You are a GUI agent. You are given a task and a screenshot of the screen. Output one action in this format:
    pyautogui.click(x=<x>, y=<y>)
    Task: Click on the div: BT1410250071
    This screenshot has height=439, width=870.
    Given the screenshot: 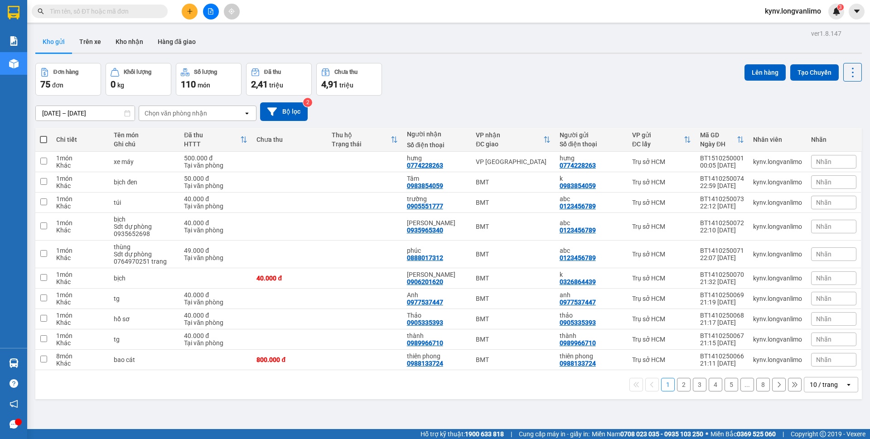 What is the action you would take?
    pyautogui.click(x=722, y=251)
    